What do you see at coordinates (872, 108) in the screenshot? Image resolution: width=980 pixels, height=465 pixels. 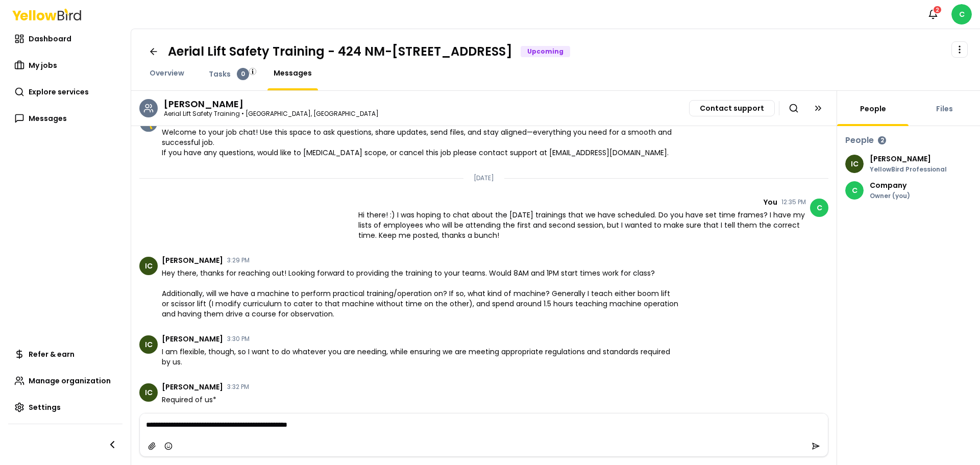 I see `a: People` at bounding box center [872, 108].